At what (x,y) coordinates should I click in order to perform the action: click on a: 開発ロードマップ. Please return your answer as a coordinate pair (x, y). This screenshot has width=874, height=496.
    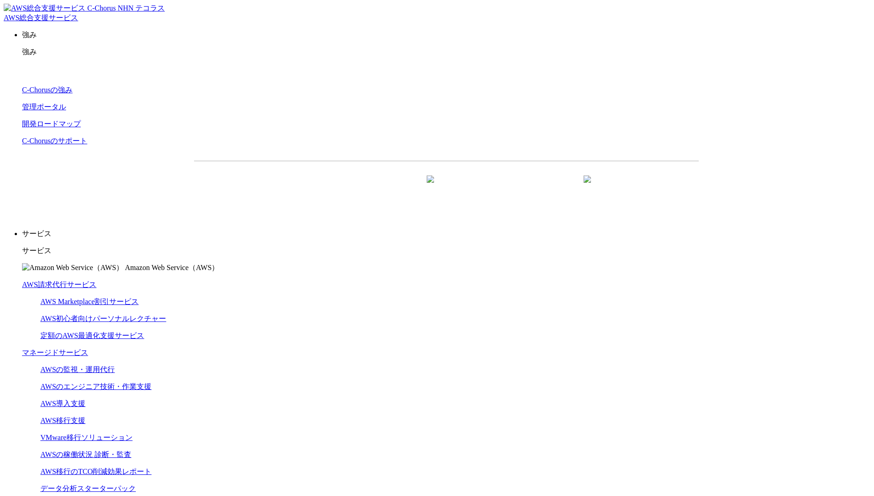
    Looking at the image, I should click on (51, 123).